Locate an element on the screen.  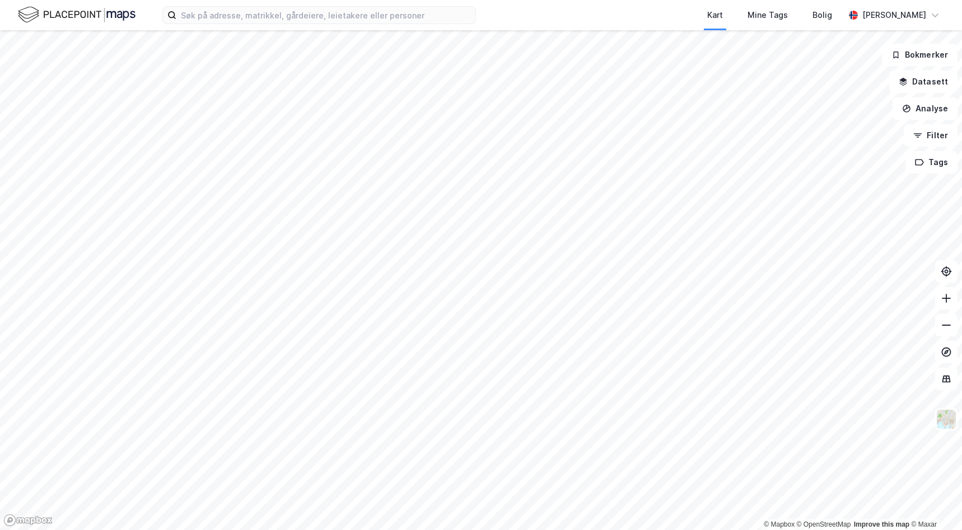
button: Tags is located at coordinates (931, 162).